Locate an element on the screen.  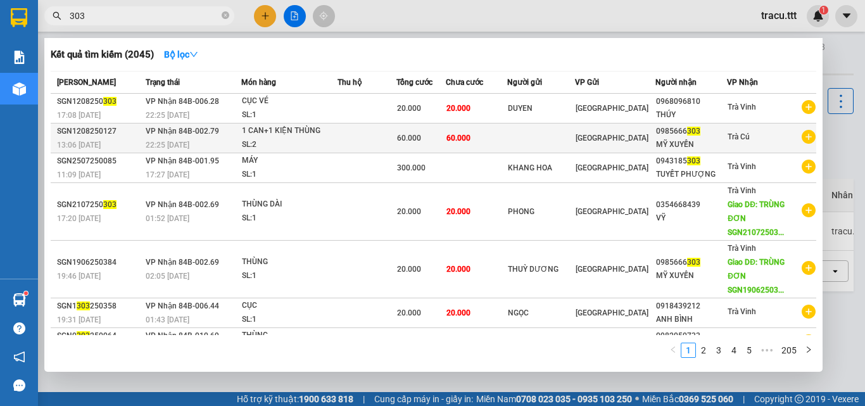
div: DUYEN is located at coordinates (541, 108).